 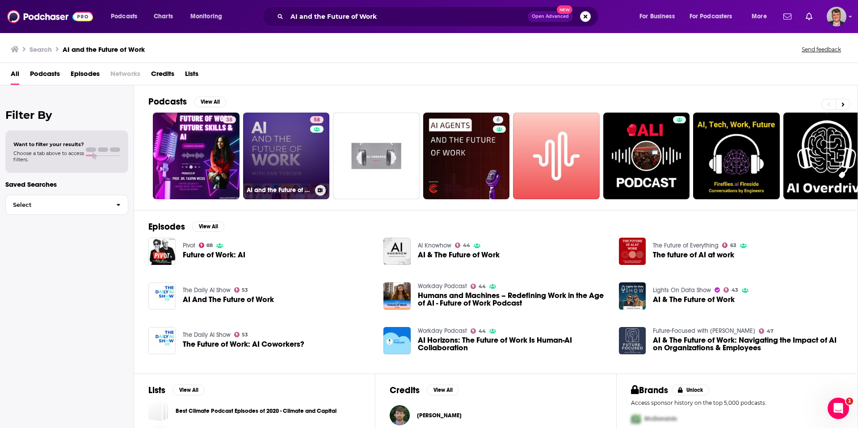 I want to click on a: Lights On Data Show, so click(x=682, y=290).